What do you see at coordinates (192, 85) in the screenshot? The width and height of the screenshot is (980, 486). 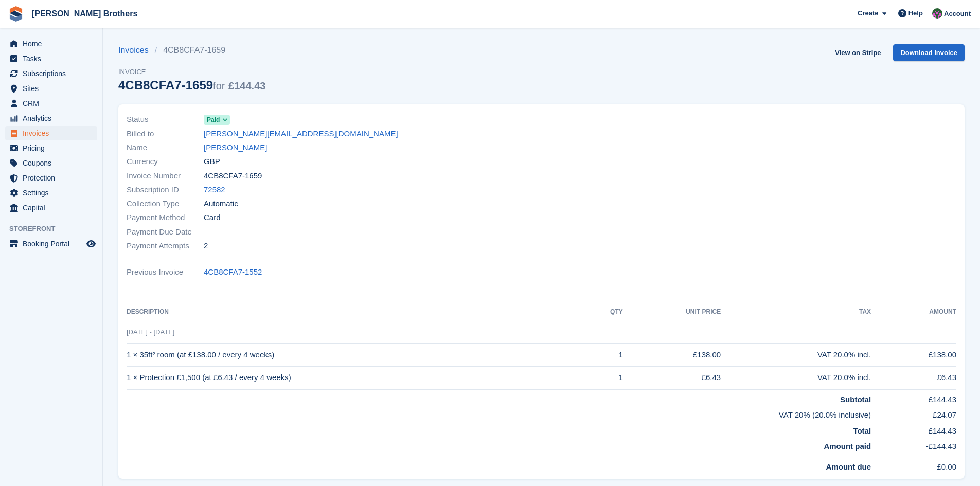 I see `div: 4CB8CFA7-1659` at bounding box center [192, 85].